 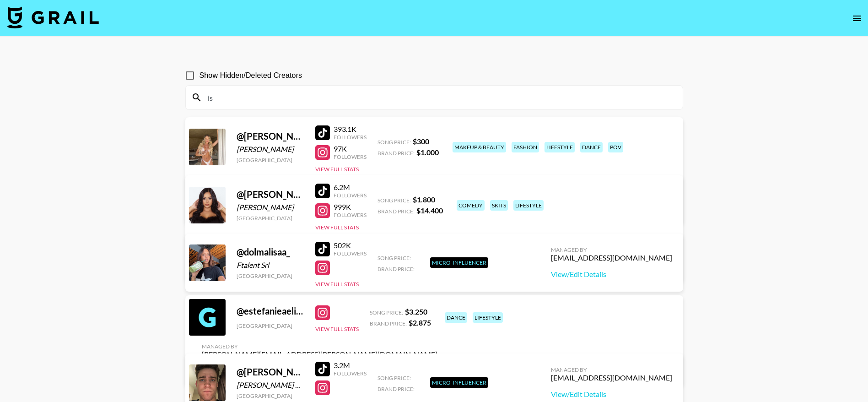 I want to click on div: skits, so click(x=499, y=205).